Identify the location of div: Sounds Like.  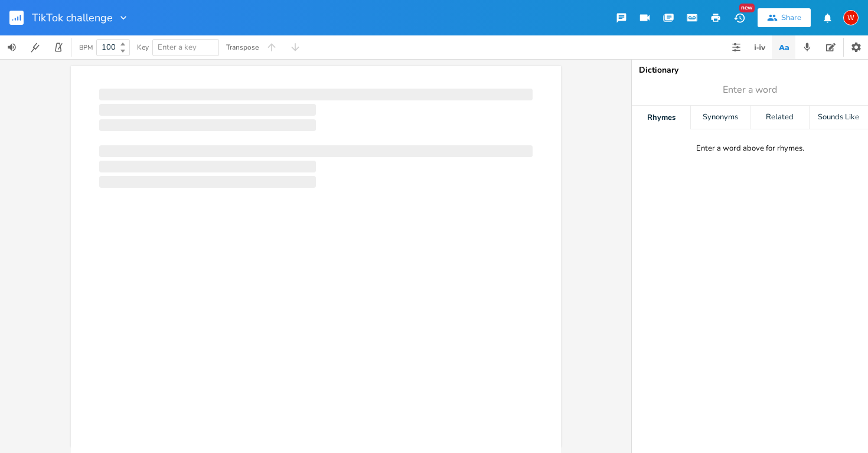
(838, 118).